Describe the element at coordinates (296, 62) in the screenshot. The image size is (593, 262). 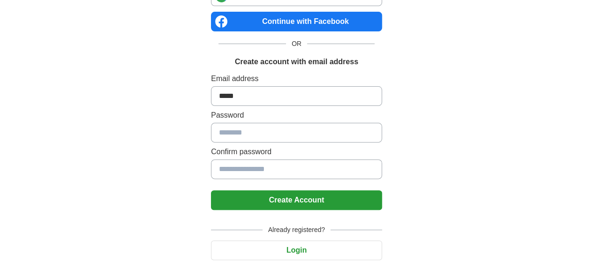
I see `h1: Create account with email address` at that location.